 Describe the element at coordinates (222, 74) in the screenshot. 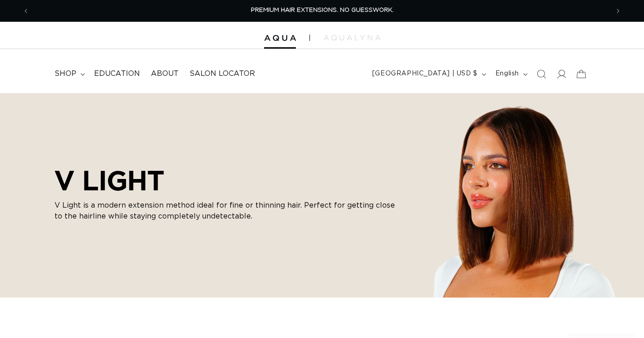

I see `span: Salon Locator` at that location.